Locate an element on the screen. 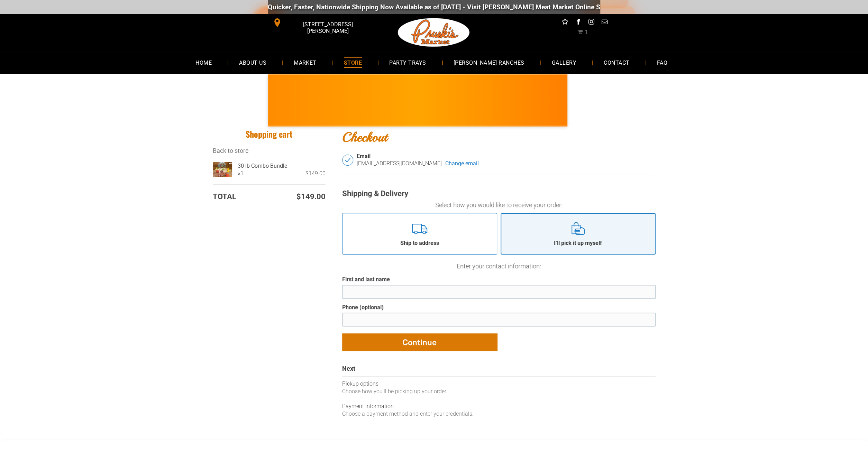 Image resolution: width=868 pixels, height=452 pixels. div: × 1 is located at coordinates (240, 174).